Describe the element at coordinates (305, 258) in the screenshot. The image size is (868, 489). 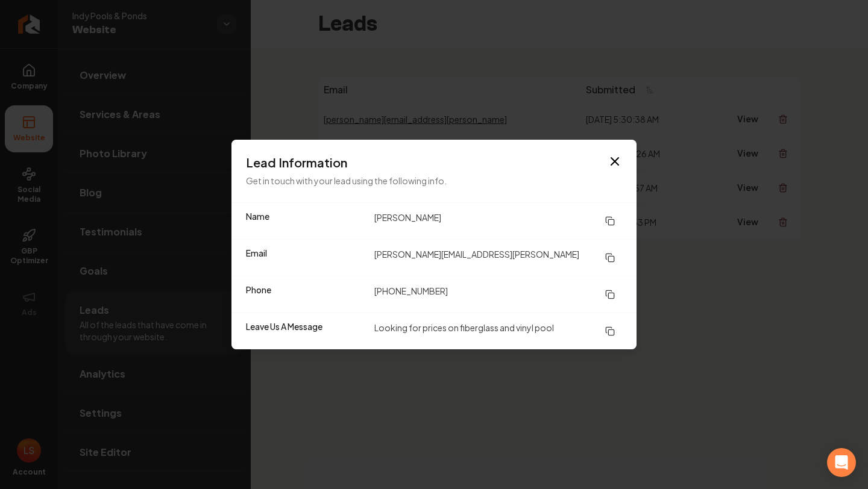
I see `dt: Email` at that location.